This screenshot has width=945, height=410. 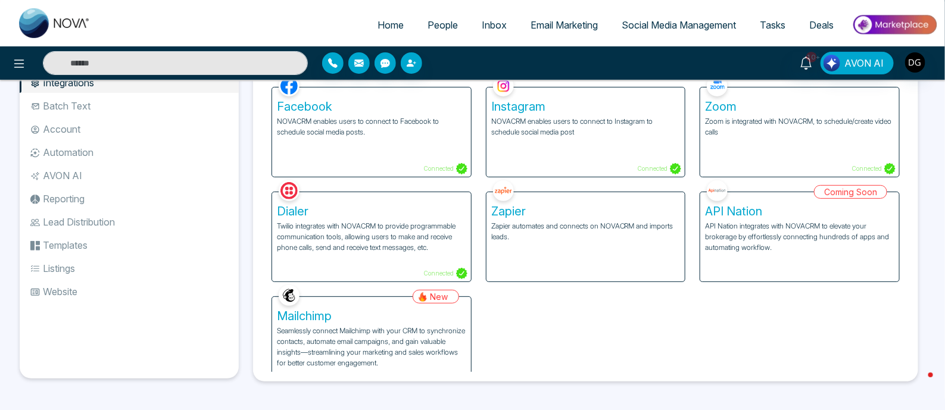 What do you see at coordinates (915, 62) in the screenshot?
I see `img: User Avatar` at bounding box center [915, 62].